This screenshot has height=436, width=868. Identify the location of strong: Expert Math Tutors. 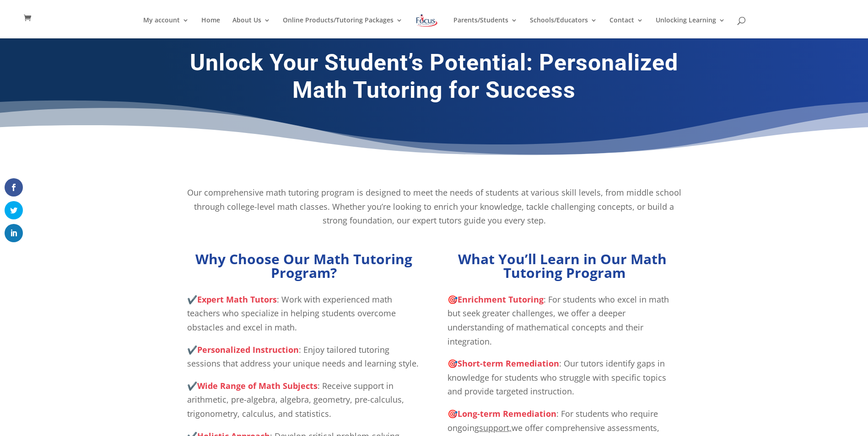
(237, 300).